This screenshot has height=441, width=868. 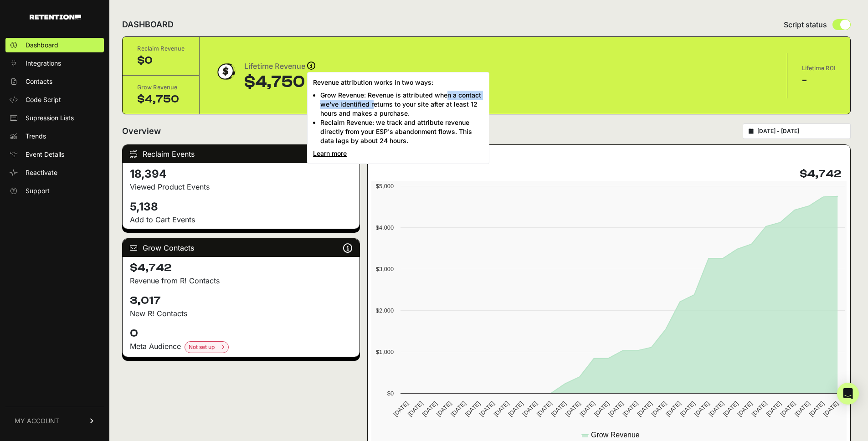 What do you see at coordinates (36, 136) in the screenshot?
I see `span: Trends` at bounding box center [36, 136].